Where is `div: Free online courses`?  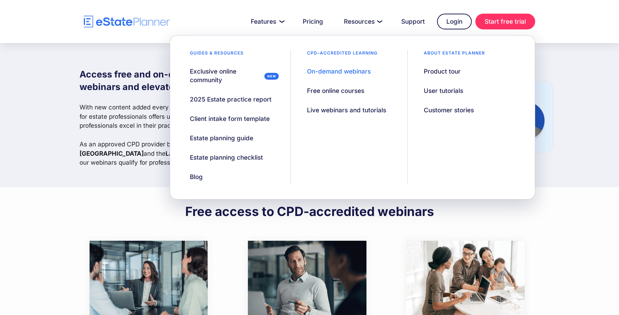
div: Free online courses is located at coordinates (336, 91).